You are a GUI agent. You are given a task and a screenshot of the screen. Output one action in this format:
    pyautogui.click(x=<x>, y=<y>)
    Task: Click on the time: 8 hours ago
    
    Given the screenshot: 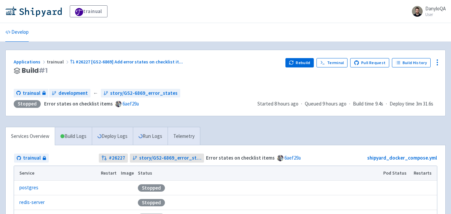 What is the action you would take?
    pyautogui.click(x=286, y=104)
    